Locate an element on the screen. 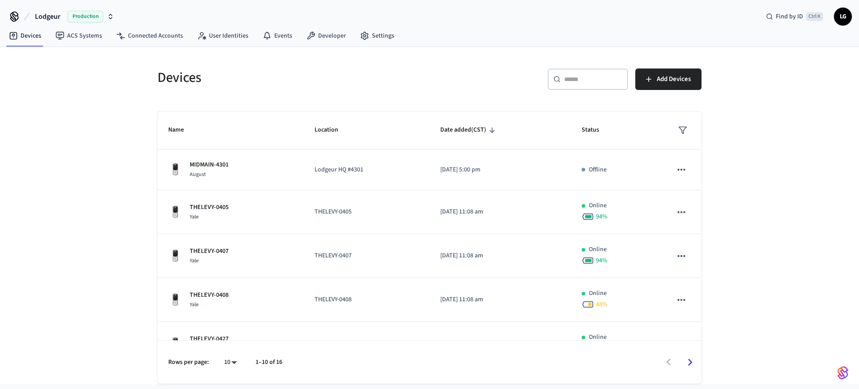 The height and width of the screenshot is (389, 859). span: Date added(CST) is located at coordinates (469, 130).